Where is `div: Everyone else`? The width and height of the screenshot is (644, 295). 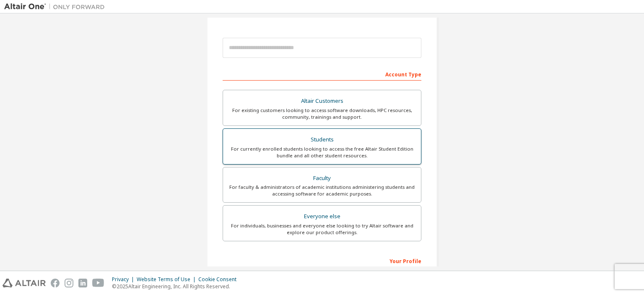 div: Everyone else is located at coordinates (322, 216).